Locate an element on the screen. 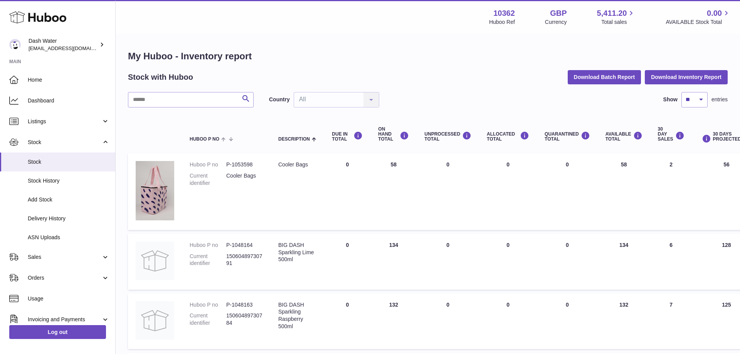 Image resolution: width=740 pixels, height=354 pixels. div: Currency is located at coordinates (556, 22).